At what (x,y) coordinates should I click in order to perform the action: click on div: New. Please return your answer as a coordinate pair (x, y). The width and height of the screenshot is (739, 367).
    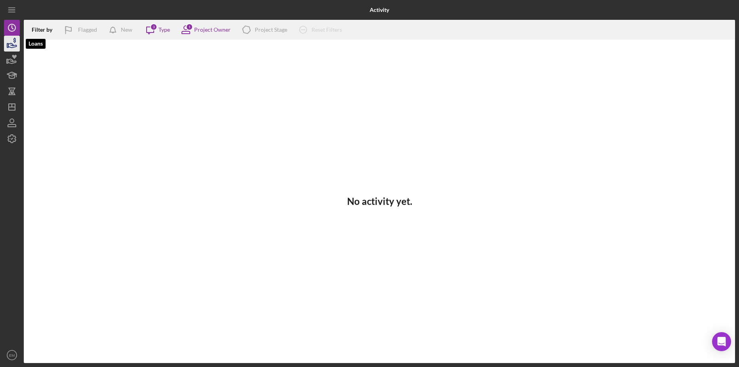
    Looking at the image, I should click on (126, 30).